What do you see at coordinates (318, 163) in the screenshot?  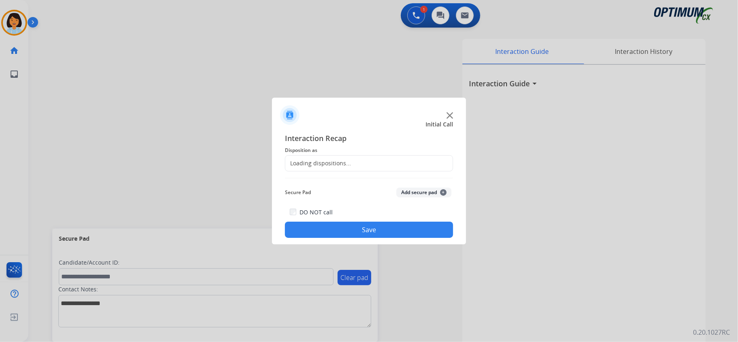 I see `div: Loading dispositions...` at bounding box center [318, 163].